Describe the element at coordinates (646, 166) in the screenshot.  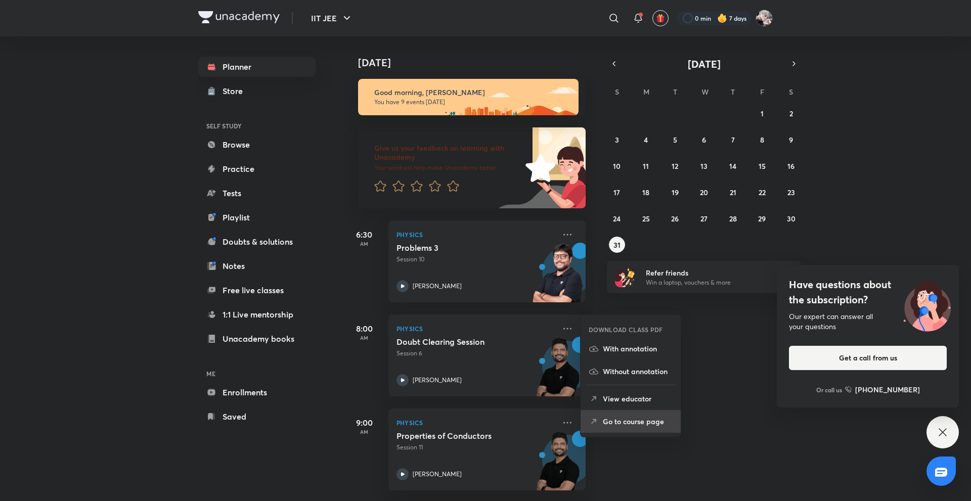
I see `abbr: August 11, 2025` at that location.